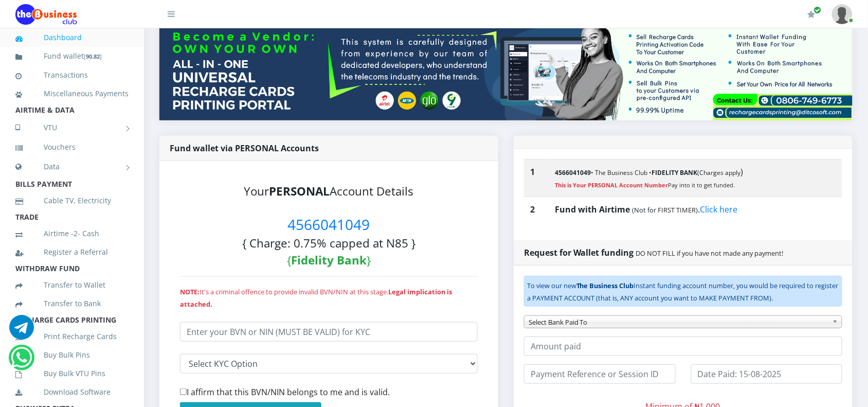 This screenshot has height=407, width=868. Describe the element at coordinates (72, 75) in the screenshot. I see `a: Transactions` at that location.